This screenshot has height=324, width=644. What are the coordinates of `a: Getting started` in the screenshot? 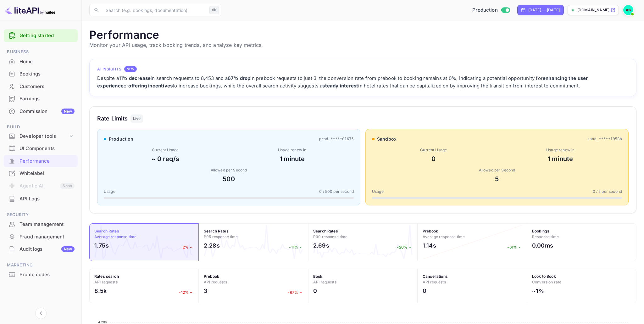 It's located at (47, 36).